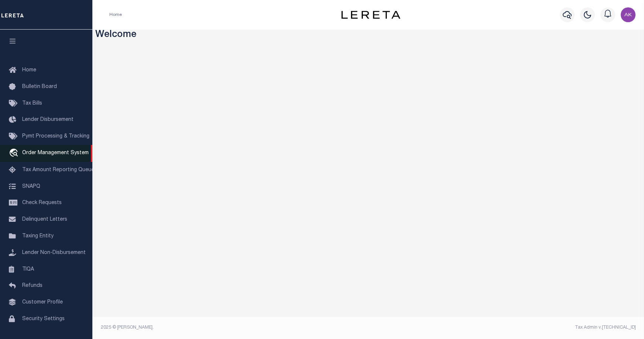 This screenshot has height=339, width=644. Describe the element at coordinates (54, 253) in the screenshot. I see `span: Lender Non-Disbursement` at that location.